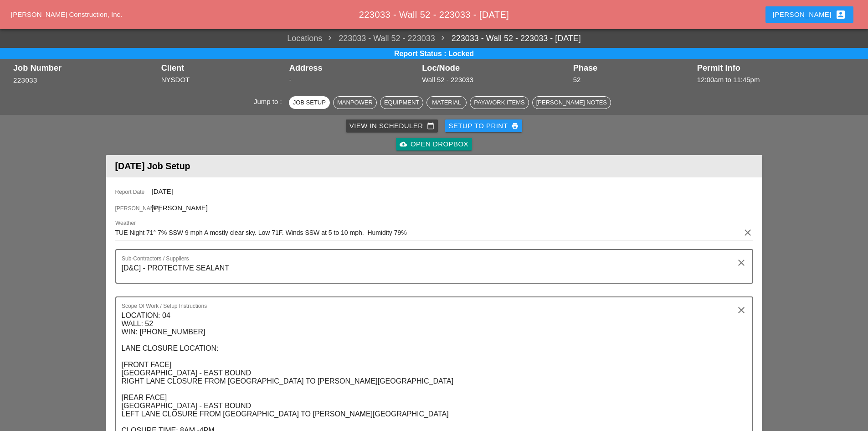 This screenshot has width=868, height=431. Describe the element at coordinates (494, 68) in the screenshot. I see `div: Loc/Node` at that location.